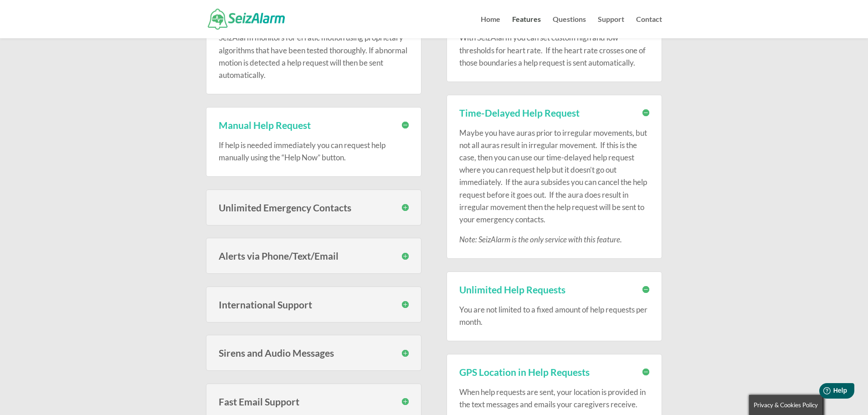 The image size is (868, 415). Describe the element at coordinates (569, 27) in the screenshot. I see `a: Questions` at that location.